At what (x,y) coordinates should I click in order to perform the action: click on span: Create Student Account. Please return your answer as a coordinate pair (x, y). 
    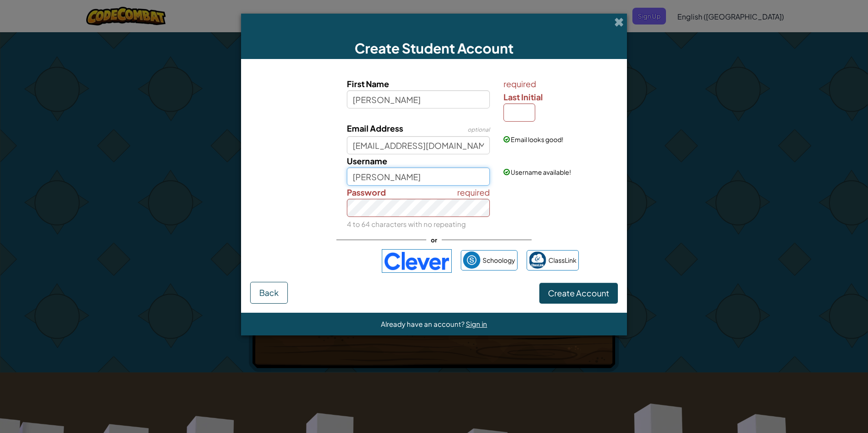
    Looking at the image, I should click on (434, 48).